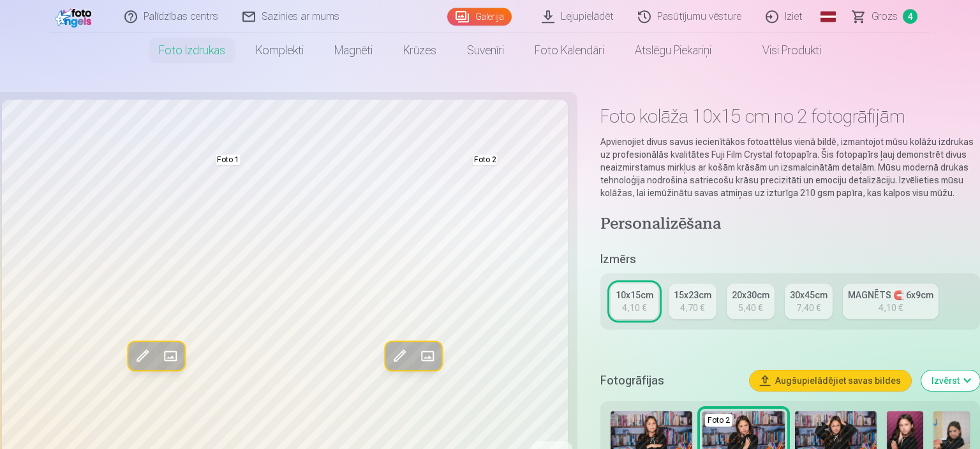 Image resolution: width=980 pixels, height=449 pixels. I want to click on img: /fa1, so click(74, 16).